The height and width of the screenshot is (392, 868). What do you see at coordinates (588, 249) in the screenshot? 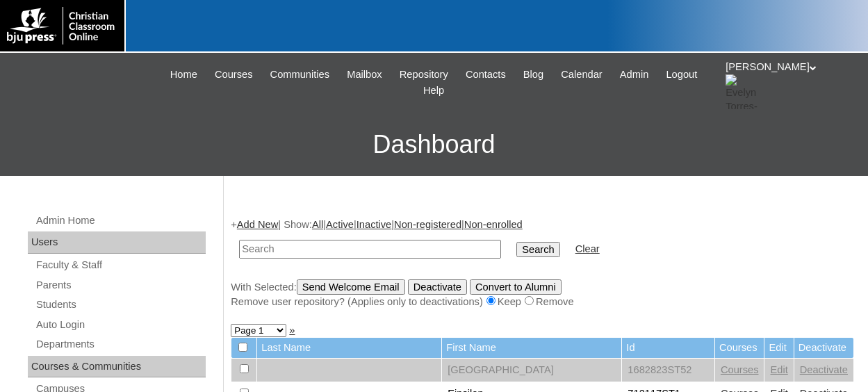
I see `a: Clear` at bounding box center [588, 249].